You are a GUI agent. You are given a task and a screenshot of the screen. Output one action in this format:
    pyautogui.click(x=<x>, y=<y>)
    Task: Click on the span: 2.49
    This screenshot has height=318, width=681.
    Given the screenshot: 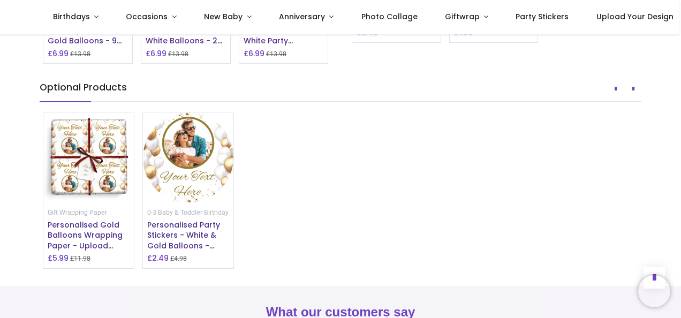 What is the action you would take?
    pyautogui.click(x=160, y=258)
    